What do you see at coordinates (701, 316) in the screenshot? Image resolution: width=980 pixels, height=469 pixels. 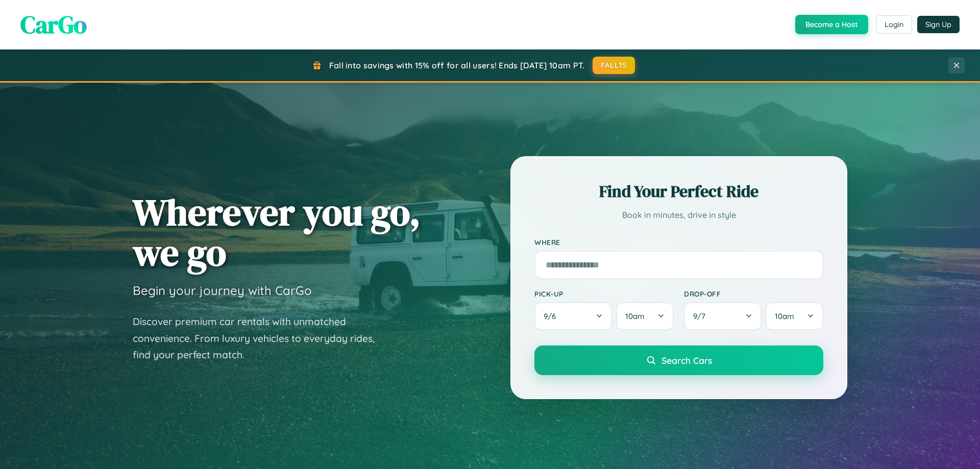 I see `span: 9 / 7` at bounding box center [701, 316].